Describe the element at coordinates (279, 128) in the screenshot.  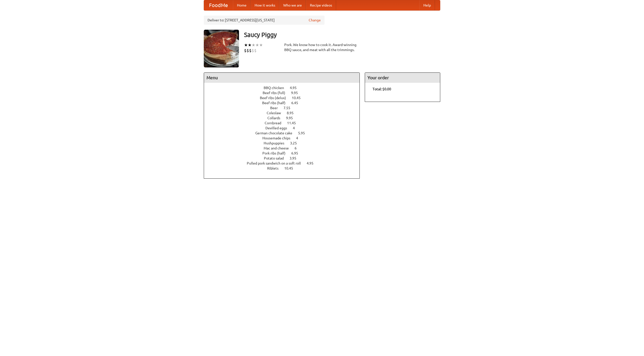
I see `span: Devilled eggs` at that location.